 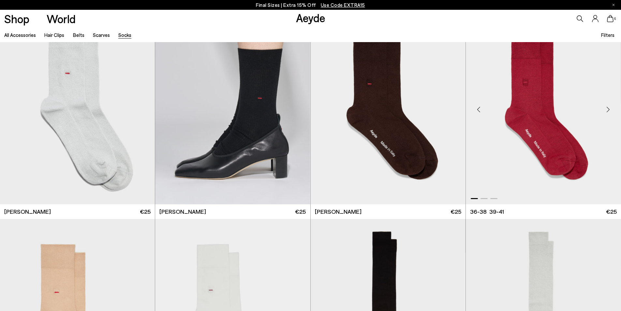 I want to click on a: World, so click(x=61, y=19).